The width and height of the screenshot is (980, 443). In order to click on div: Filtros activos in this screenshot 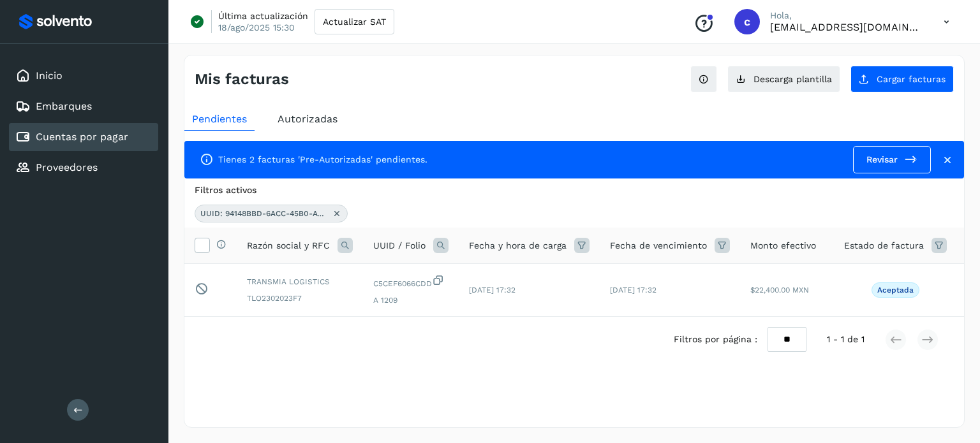, I will do `click(574, 190)`.